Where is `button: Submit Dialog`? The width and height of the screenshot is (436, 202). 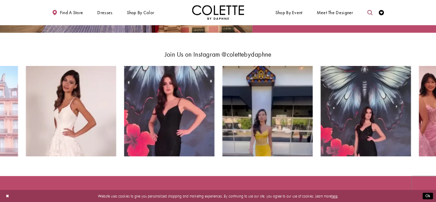 button: Submit Dialog is located at coordinates (428, 195).